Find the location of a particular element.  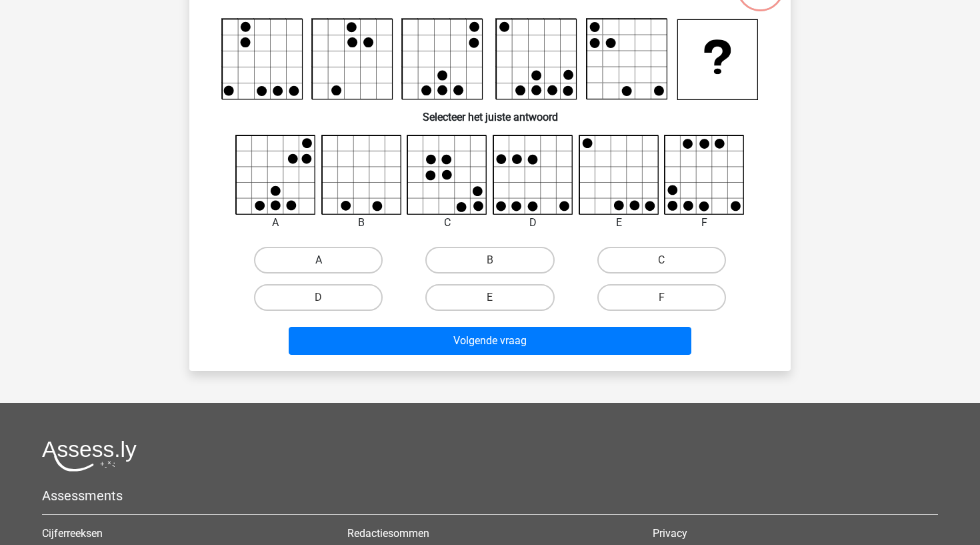

a: Redactiesommen is located at coordinates (388, 533).